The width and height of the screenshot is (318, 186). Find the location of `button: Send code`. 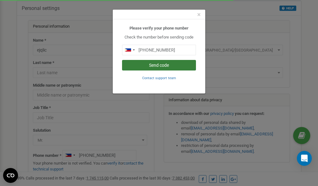

button: Send code is located at coordinates (159, 65).